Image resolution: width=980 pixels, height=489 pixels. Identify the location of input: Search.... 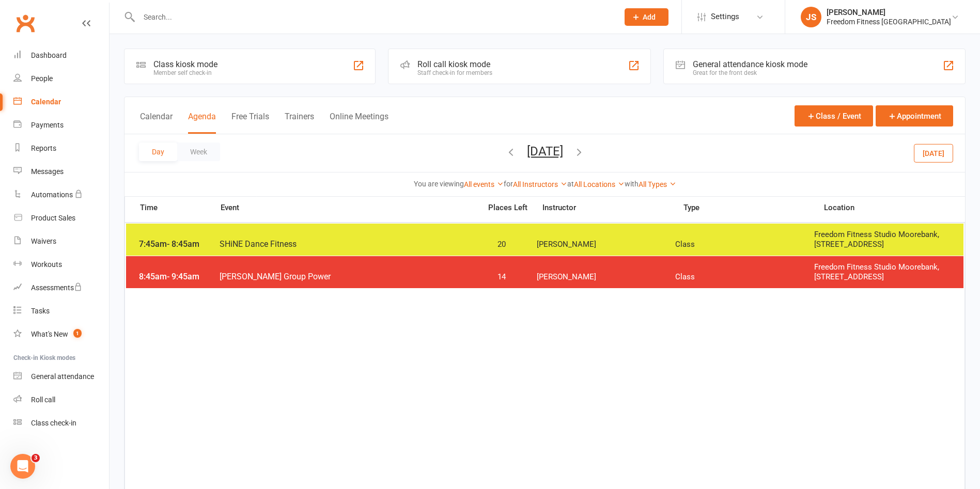
(374, 17).